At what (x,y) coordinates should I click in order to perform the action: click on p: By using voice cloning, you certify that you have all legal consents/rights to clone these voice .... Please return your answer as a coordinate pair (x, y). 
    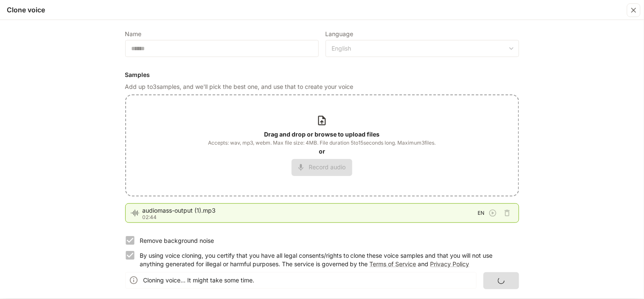
    Looking at the image, I should click on (326, 260).